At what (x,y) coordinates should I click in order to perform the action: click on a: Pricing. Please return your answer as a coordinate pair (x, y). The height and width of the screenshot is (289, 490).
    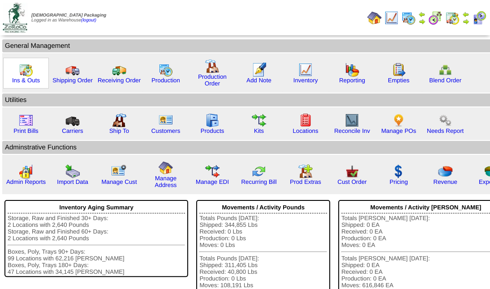
    Looking at the image, I should click on (398, 182).